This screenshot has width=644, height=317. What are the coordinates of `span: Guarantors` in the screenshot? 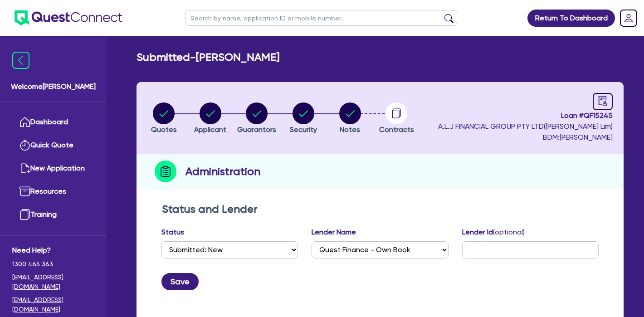 It's located at (257, 129).